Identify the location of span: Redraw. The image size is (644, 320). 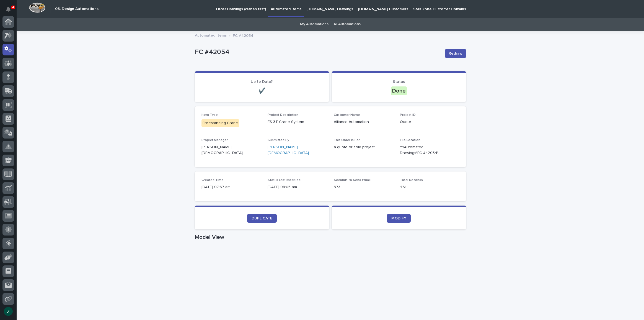
(456, 53).